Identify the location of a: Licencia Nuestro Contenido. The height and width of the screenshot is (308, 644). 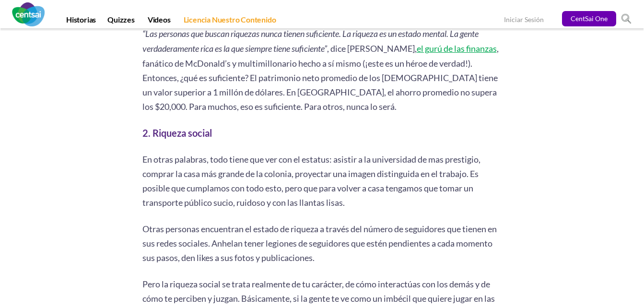
(229, 22).